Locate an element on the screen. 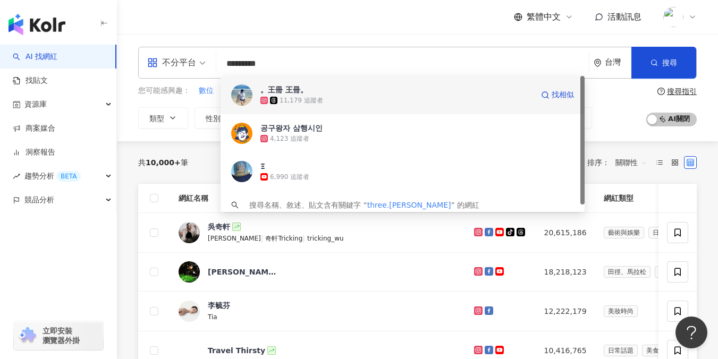  td: 18,218,123 is located at coordinates (565, 272).